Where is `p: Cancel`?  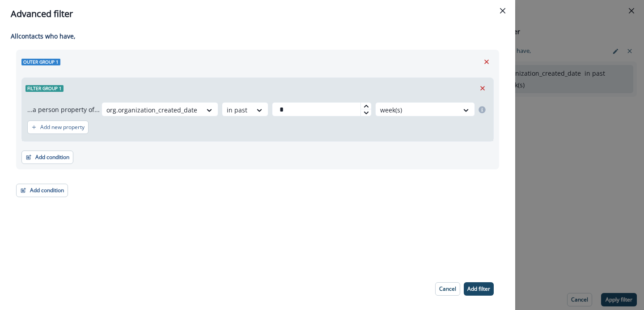
p: Cancel is located at coordinates (448, 289).